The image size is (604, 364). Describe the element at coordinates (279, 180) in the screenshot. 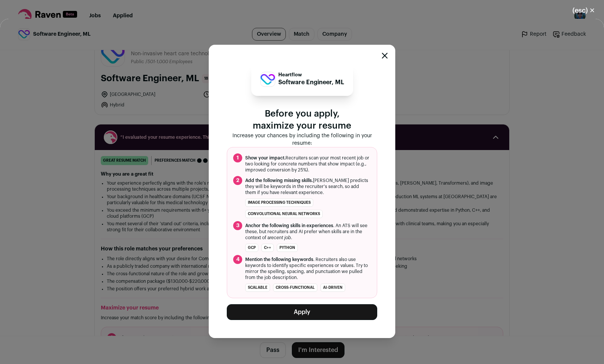

I see `span: Add the following missing skills.` at that location.